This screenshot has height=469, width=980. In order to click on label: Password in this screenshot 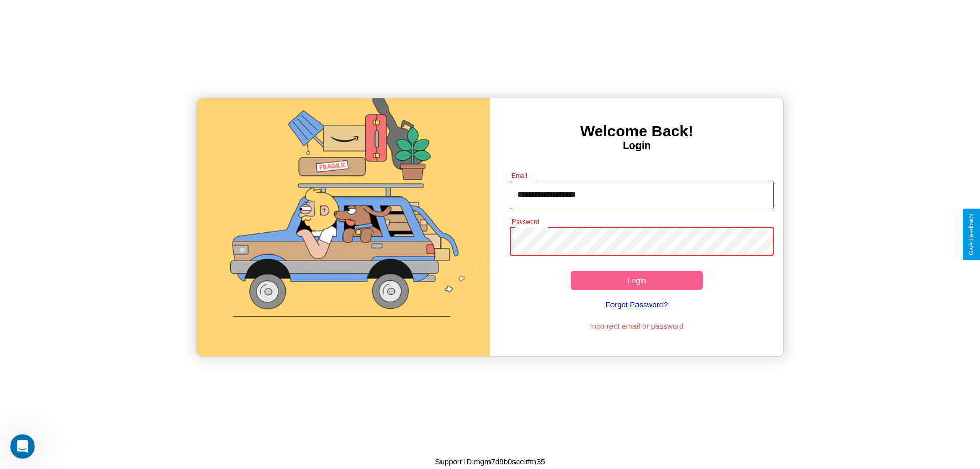, I will do `click(525, 221)`.